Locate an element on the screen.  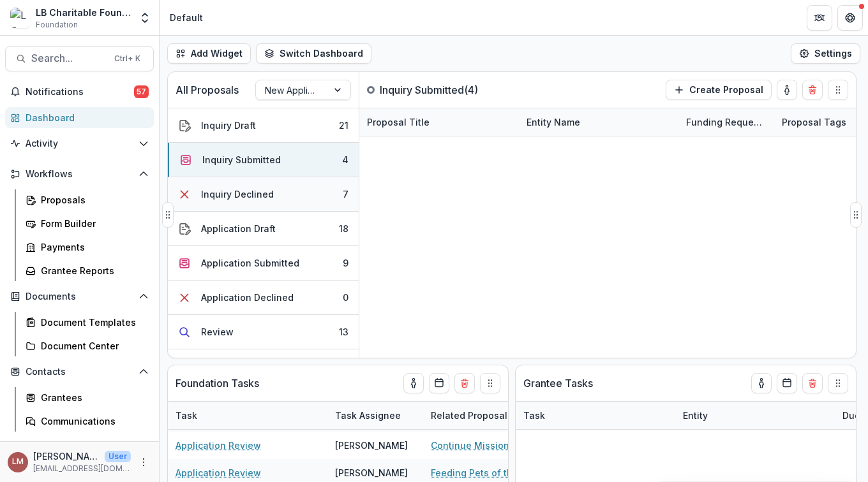
button: Open Documents is located at coordinates (79, 296).